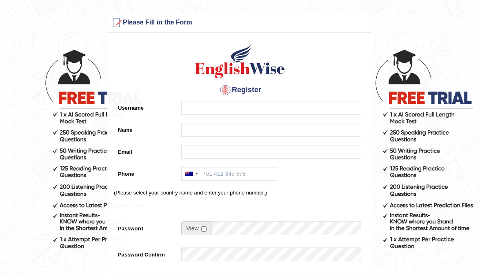 This screenshot has width=480, height=274. I want to click on img: Logo of English Wise create a new account for intelligent practice with AI, so click(240, 61).